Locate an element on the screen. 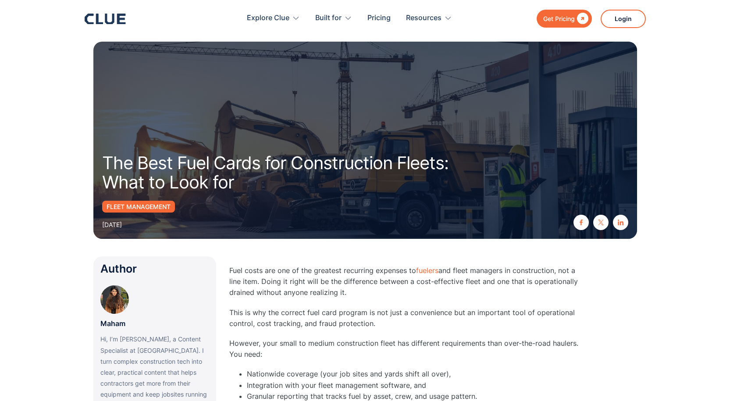 This screenshot has width=730, height=401. div: Get Pricing is located at coordinates (559, 18).